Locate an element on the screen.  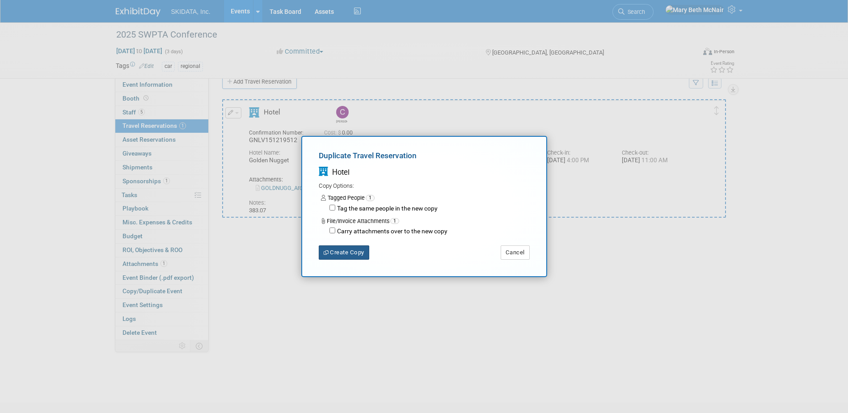
div: Duplicate Travel Reservation is located at coordinates (424, 157).